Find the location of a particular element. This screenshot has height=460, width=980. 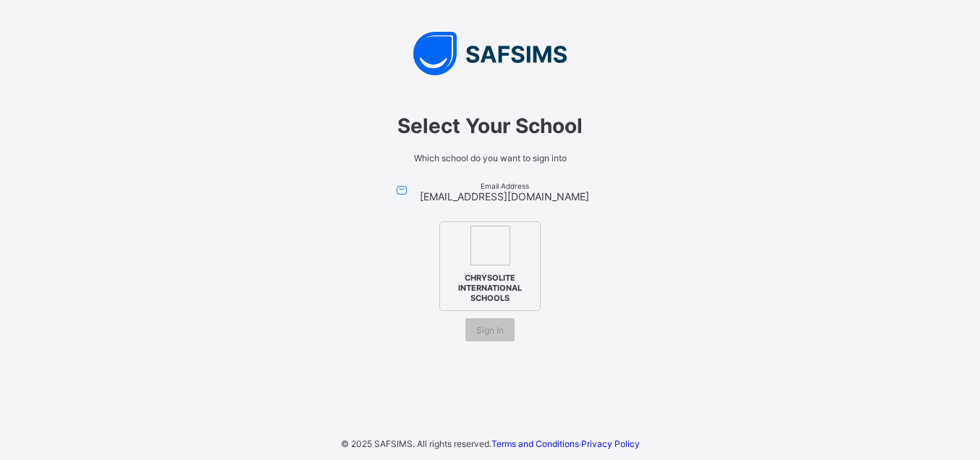

span: Sign In is located at coordinates (490, 330).